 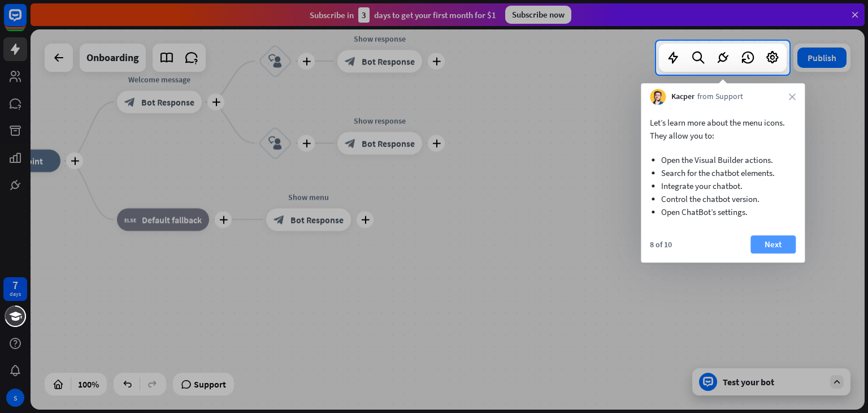 I want to click on span: Kacper, so click(x=682, y=96).